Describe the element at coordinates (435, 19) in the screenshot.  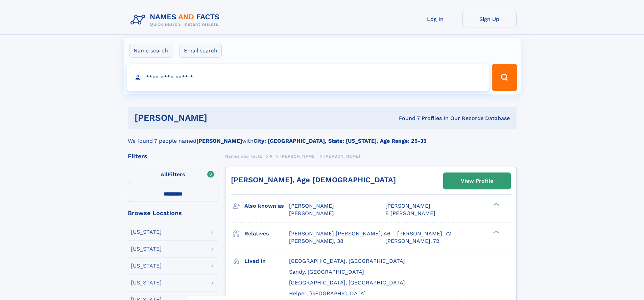
I see `a: Log In` at that location.